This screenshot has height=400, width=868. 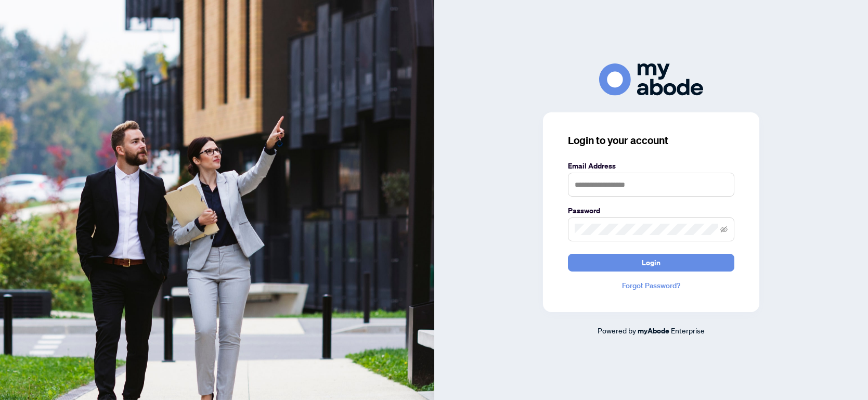 I want to click on img: ma-logo, so click(x=651, y=79).